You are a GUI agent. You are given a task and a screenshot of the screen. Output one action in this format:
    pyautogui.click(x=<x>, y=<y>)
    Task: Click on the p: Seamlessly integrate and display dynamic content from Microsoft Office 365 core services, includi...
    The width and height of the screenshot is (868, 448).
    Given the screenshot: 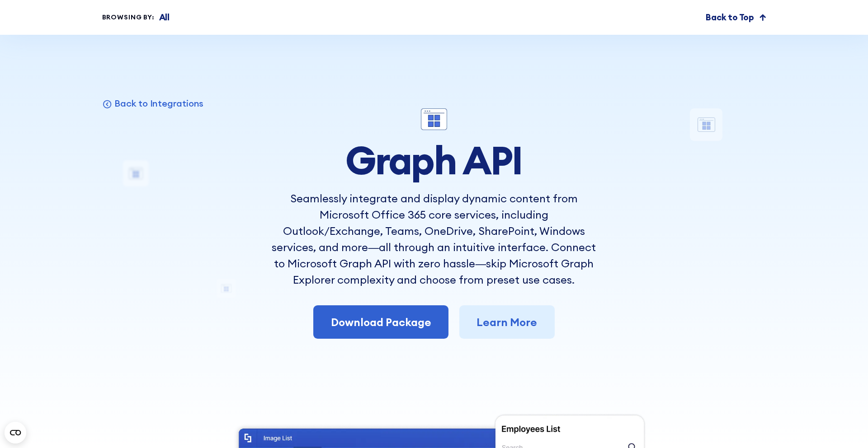 What is the action you would take?
    pyautogui.click(x=434, y=239)
    